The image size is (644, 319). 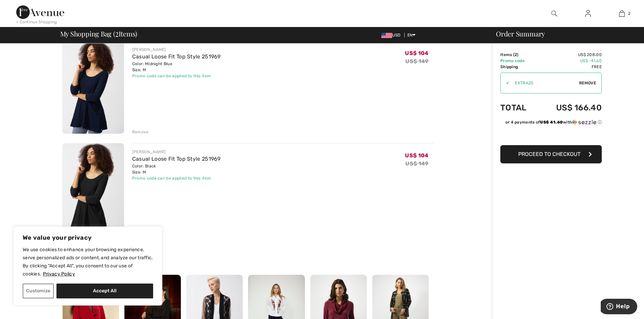 I want to click on div: Order Summary, so click(x=564, y=34).